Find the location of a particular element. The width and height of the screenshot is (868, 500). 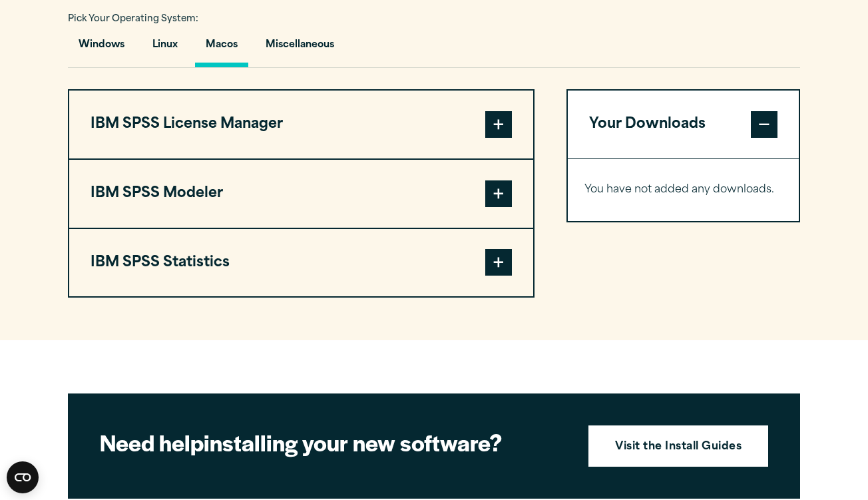

strong: Need help is located at coordinates (151, 442).